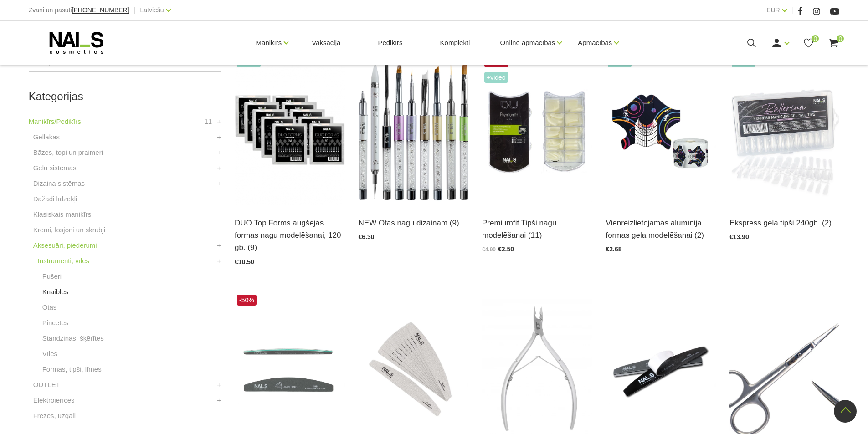 The image size is (868, 434). What do you see at coordinates (537, 229) in the screenshot?
I see `a: Premiumfit Tipši nagu modelēšanai (11)` at bounding box center [537, 229].